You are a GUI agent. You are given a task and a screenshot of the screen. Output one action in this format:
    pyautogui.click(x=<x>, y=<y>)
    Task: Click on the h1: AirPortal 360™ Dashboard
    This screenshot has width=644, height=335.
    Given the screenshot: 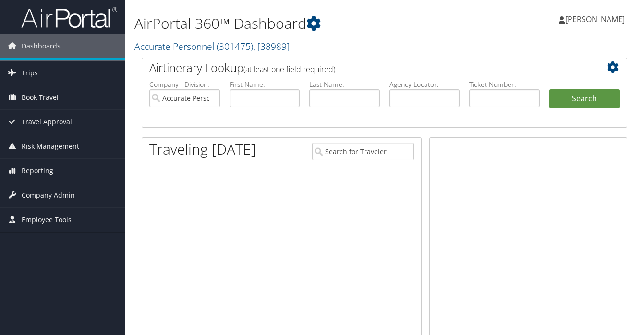 What is the action you would take?
    pyautogui.click(x=301, y=23)
    